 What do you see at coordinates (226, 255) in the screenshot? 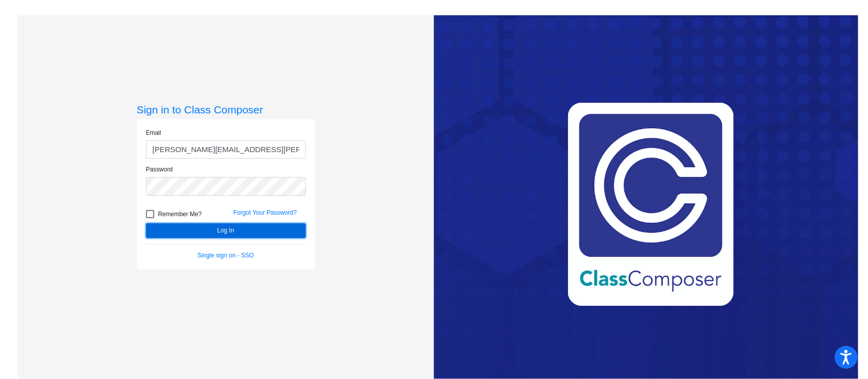
I see `a: Single sign on - SSO` at bounding box center [226, 255].